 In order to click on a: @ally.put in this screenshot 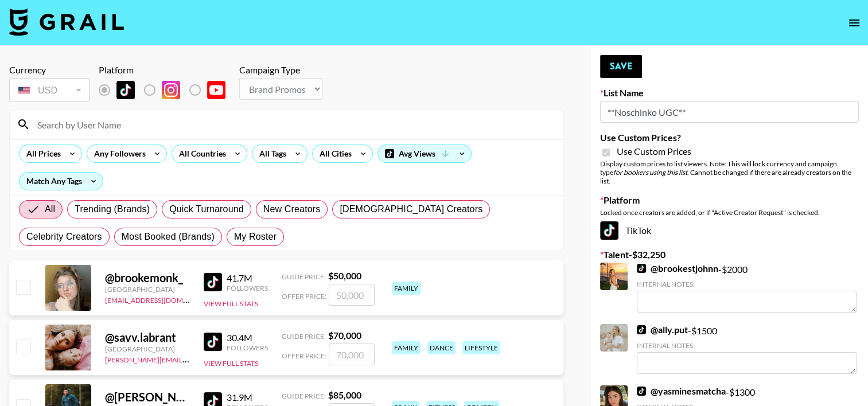, I will do `click(662, 330)`.